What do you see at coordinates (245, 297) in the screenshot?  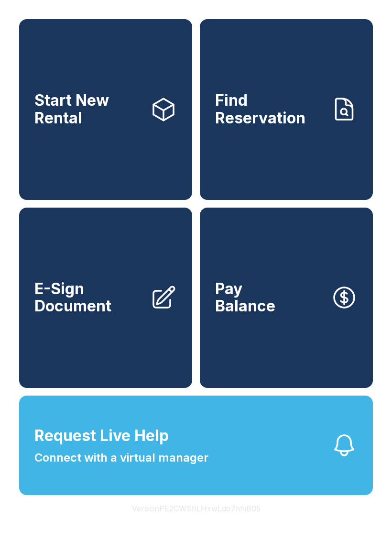 I see `span: Pay Balance` at bounding box center [245, 297].